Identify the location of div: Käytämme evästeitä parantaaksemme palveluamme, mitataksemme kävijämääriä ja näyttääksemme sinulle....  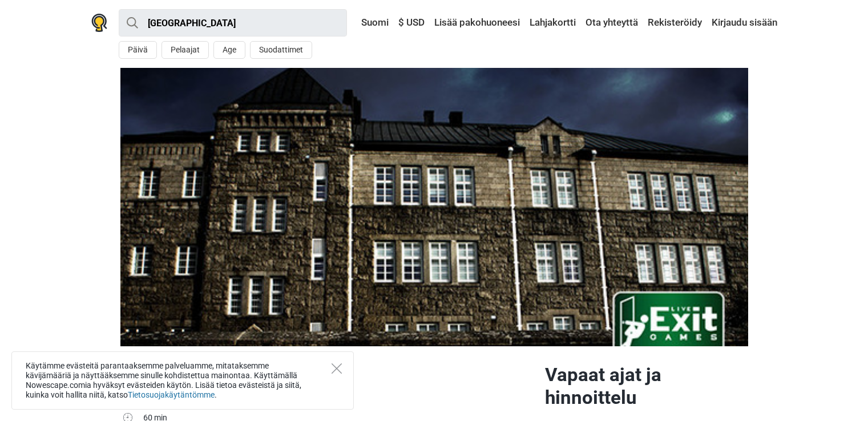
(183, 380).